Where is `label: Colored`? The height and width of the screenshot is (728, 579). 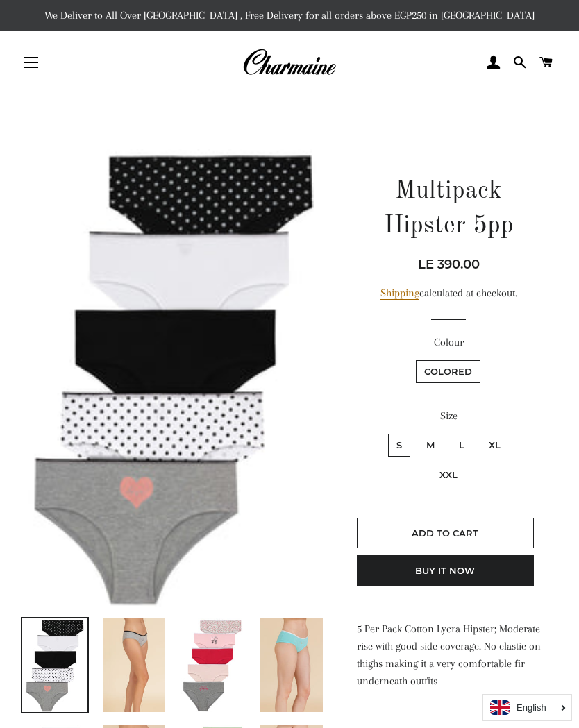
label: Colored is located at coordinates (448, 371).